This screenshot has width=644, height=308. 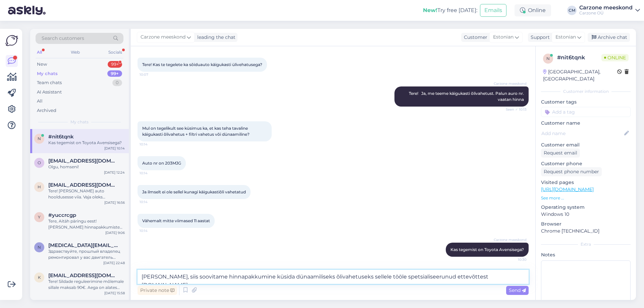 What do you see at coordinates (83, 276) in the screenshot?
I see `span: kask.meelis@gmail.com` at bounding box center [83, 276].